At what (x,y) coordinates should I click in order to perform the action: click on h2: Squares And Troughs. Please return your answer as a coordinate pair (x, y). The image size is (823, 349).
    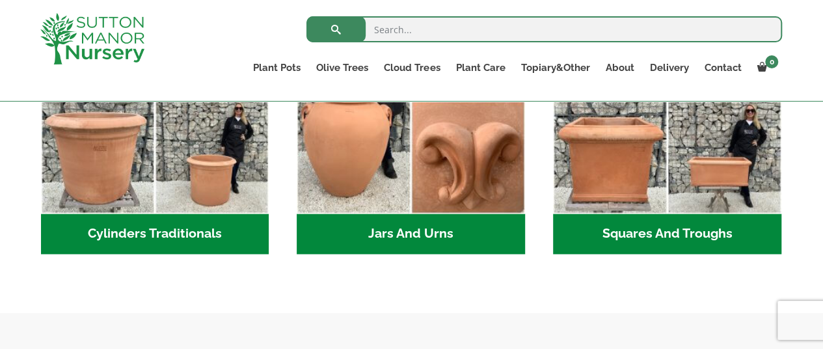
    Looking at the image, I should click on (667, 234).